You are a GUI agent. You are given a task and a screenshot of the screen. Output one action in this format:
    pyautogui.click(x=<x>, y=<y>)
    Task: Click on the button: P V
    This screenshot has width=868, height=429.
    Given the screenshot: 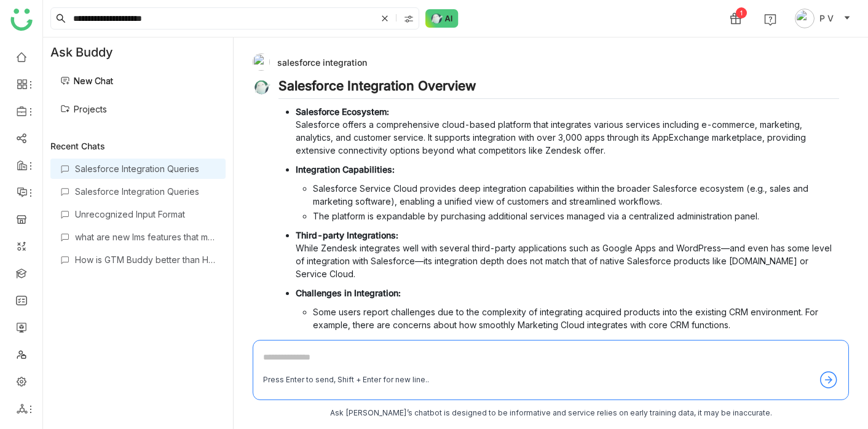 What is the action you would take?
    pyautogui.click(x=822, y=18)
    